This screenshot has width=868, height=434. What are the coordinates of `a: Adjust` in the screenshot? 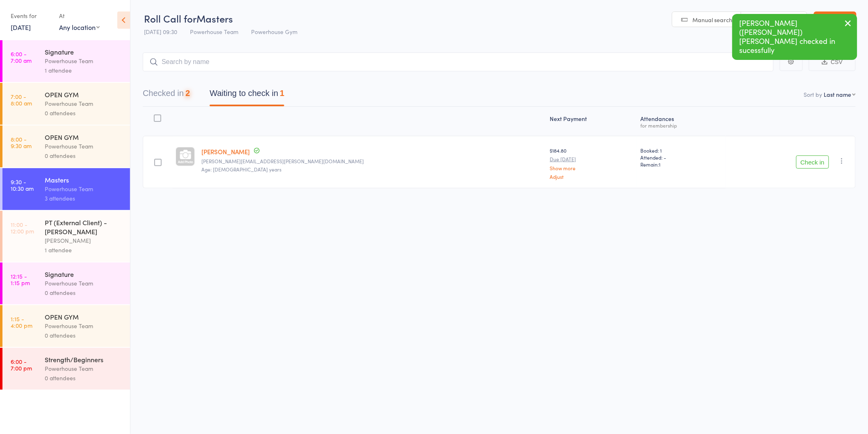 It's located at (592, 176).